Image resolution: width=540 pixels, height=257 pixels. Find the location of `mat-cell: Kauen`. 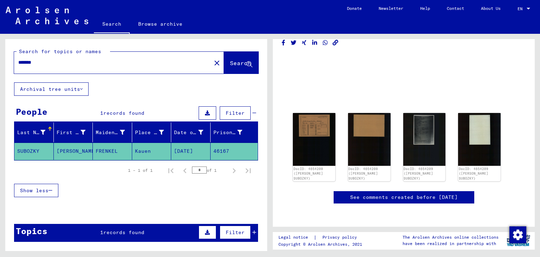

mat-cell: Kauen is located at coordinates (152, 151).